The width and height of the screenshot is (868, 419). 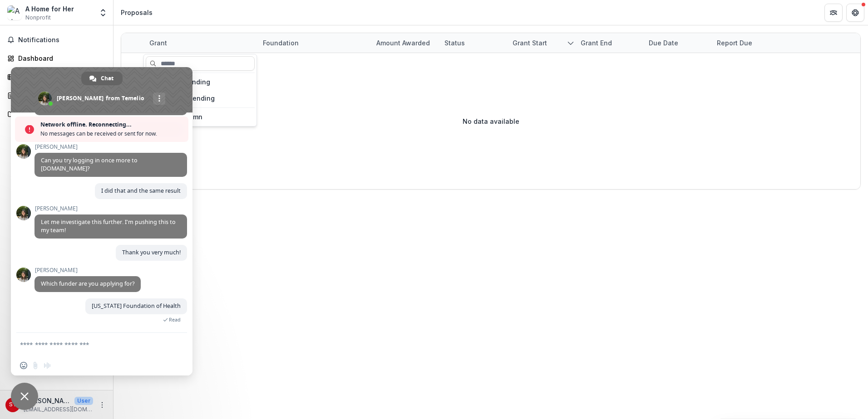 I want to click on a: Documents, so click(x=56, y=114).